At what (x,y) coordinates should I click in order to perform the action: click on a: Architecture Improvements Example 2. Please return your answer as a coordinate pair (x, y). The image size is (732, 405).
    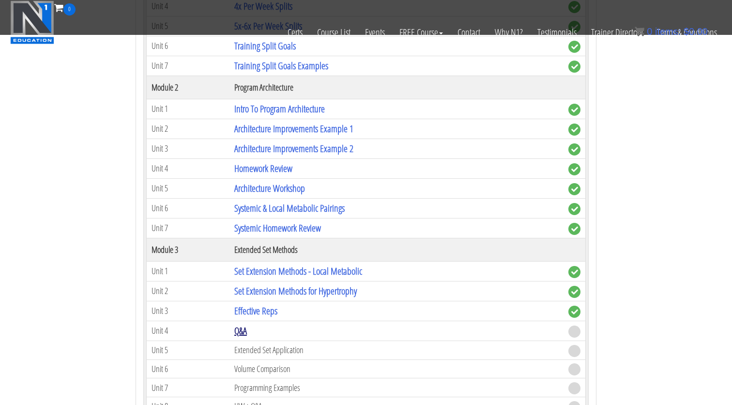
    Looking at the image, I should click on (294, 148).